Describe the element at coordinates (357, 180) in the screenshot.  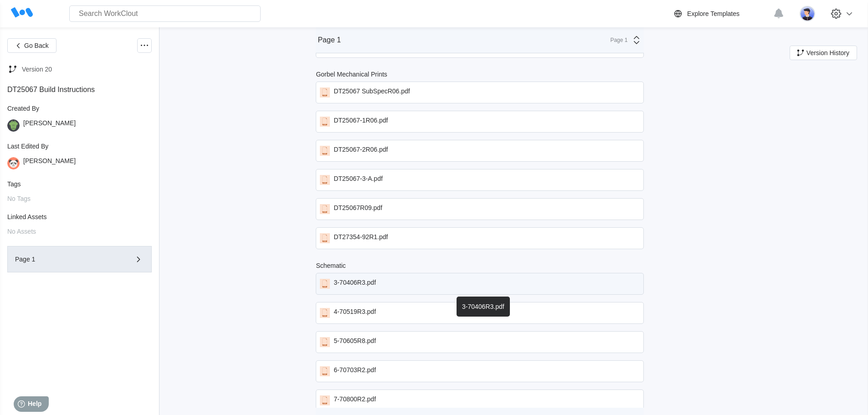
I see `div: DT25067-3-A.pdf` at that location.